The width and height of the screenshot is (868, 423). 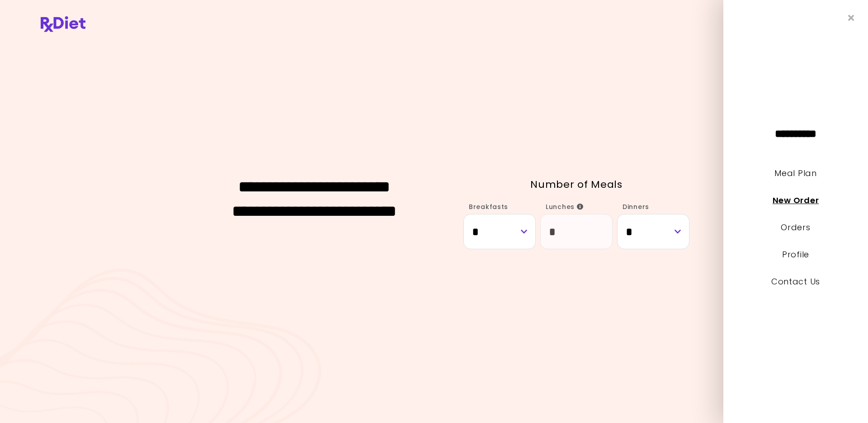 What do you see at coordinates (796, 281) in the screenshot?
I see `a: Contact Us` at bounding box center [796, 281].